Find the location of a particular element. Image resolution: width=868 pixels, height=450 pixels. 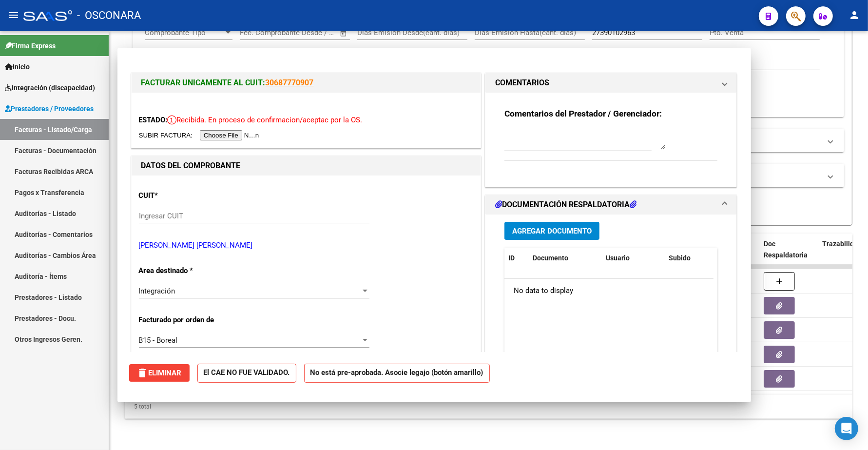

span: Usuario is located at coordinates (617, 258).